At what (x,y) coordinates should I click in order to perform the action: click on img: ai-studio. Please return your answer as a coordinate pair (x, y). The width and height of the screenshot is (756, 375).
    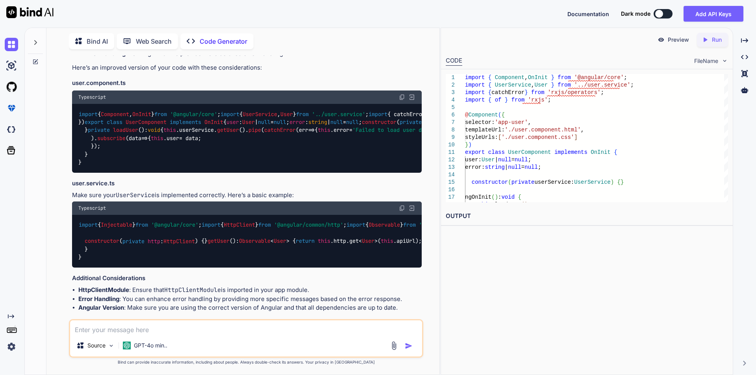
    Looking at the image, I should click on (11, 66).